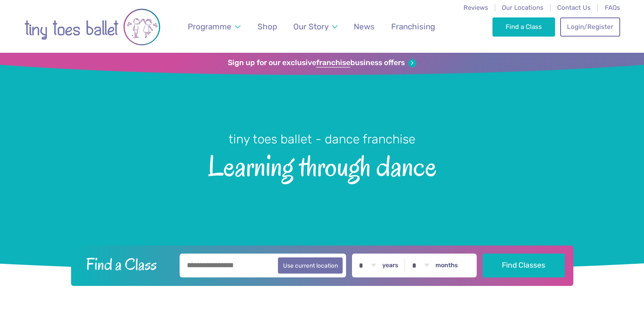 This screenshot has height=314, width=644. What do you see at coordinates (522, 7) in the screenshot?
I see `a: Our Locations` at bounding box center [522, 7].